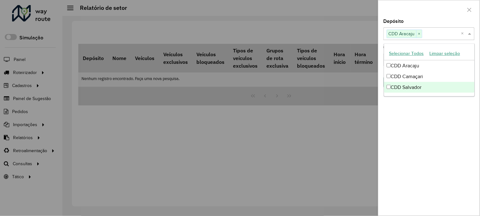 This screenshot has height=216, width=480. I want to click on span: Clear all, so click(464, 34).